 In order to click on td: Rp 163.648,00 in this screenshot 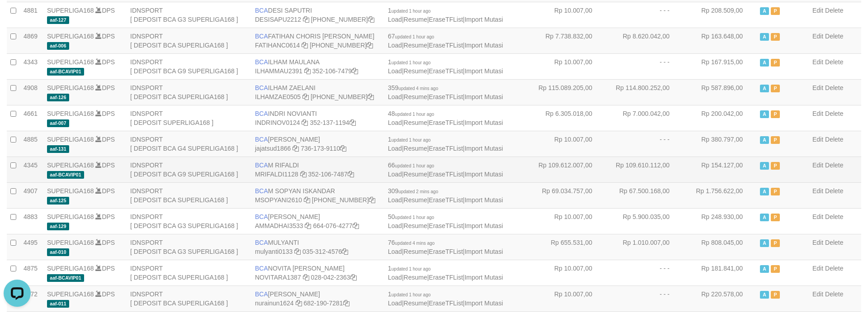, I will do `click(720, 41)`.